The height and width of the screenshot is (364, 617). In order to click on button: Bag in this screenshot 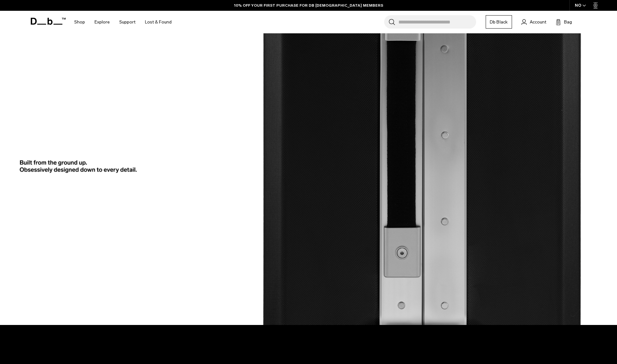, I will do `click(564, 22)`.